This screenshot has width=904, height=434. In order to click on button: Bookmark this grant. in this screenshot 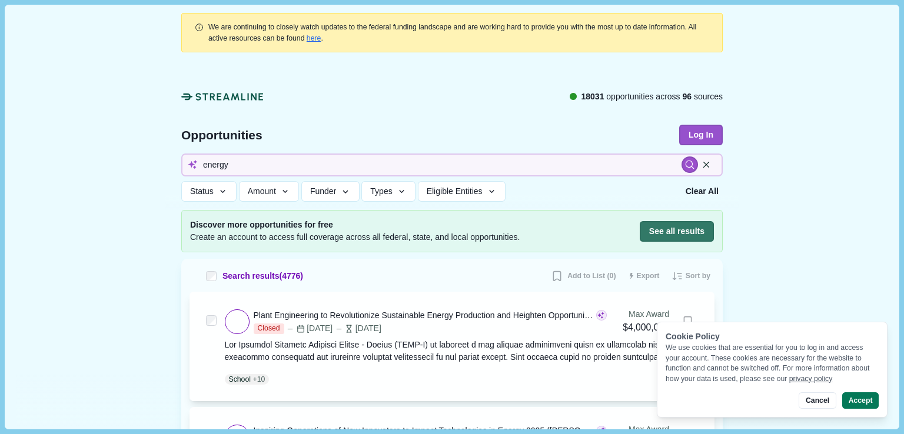, I will do `click(687, 321)`.